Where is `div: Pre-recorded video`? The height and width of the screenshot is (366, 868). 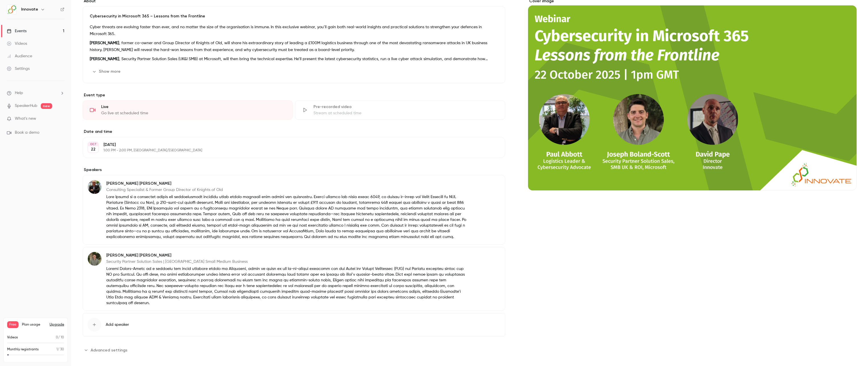 div: Pre-recorded video is located at coordinates (405, 107).